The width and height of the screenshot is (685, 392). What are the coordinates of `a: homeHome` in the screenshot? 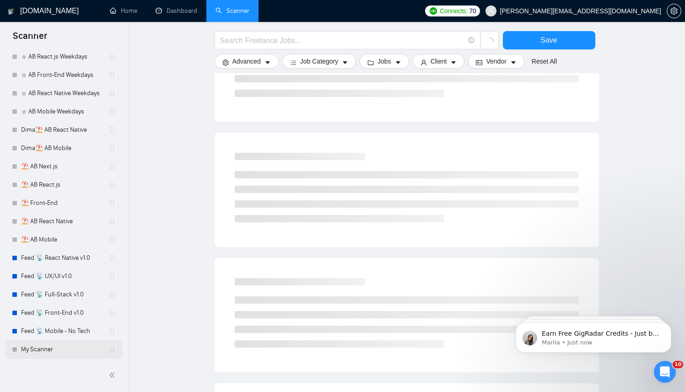 It's located at (124, 11).